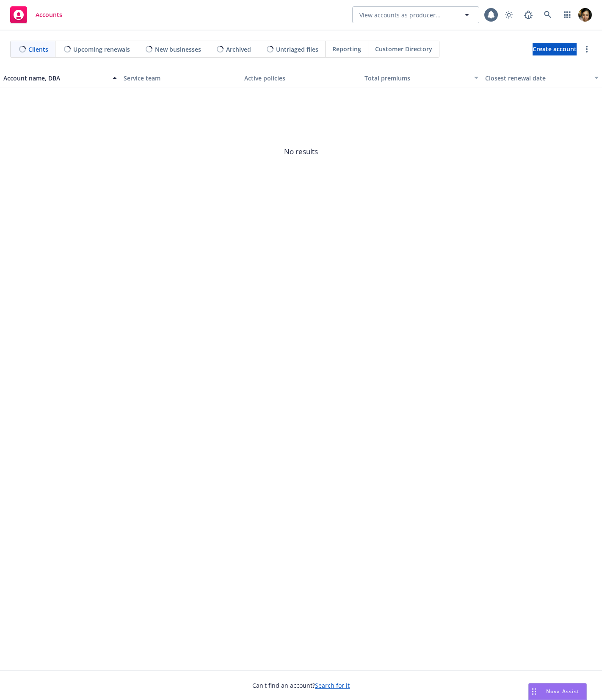 The image size is (602, 700). Describe the element at coordinates (297, 50) in the screenshot. I see `span: Untriaged files` at that location.